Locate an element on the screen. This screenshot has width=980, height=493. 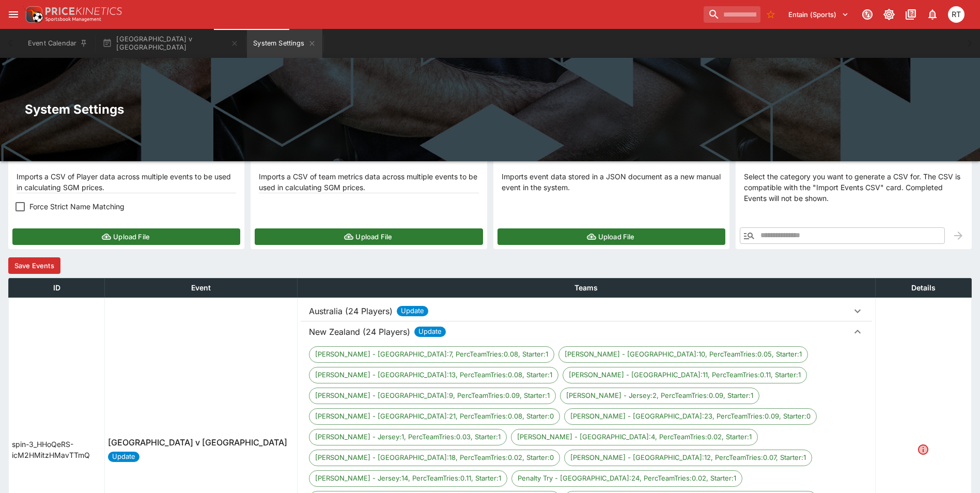
img: PriceKinetics Logo is located at coordinates (33, 15).